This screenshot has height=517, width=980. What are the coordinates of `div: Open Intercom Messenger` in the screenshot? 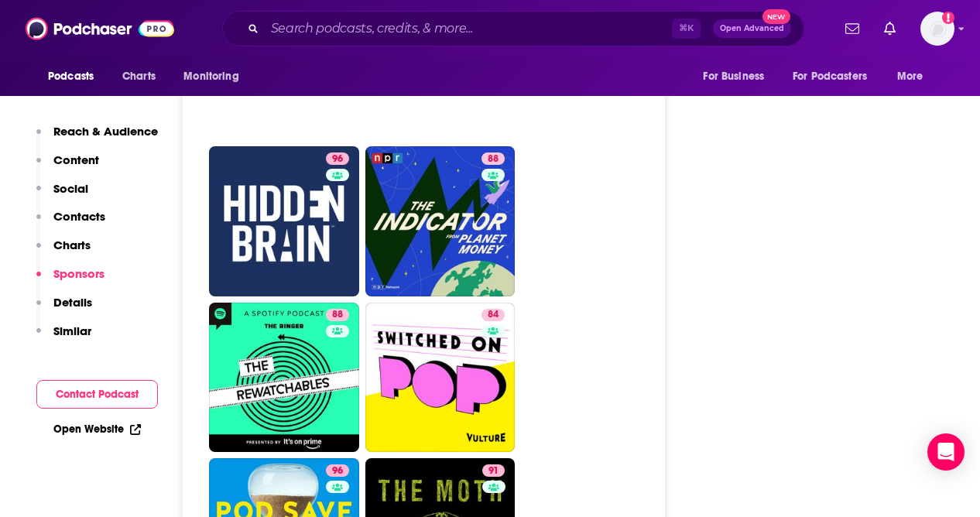 It's located at (946, 452).